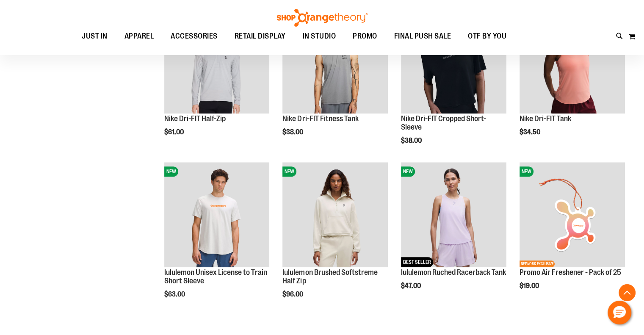 This screenshot has height=335, width=644. What do you see at coordinates (194, 36) in the screenshot?
I see `span: ACCESSORIES` at bounding box center [194, 36].